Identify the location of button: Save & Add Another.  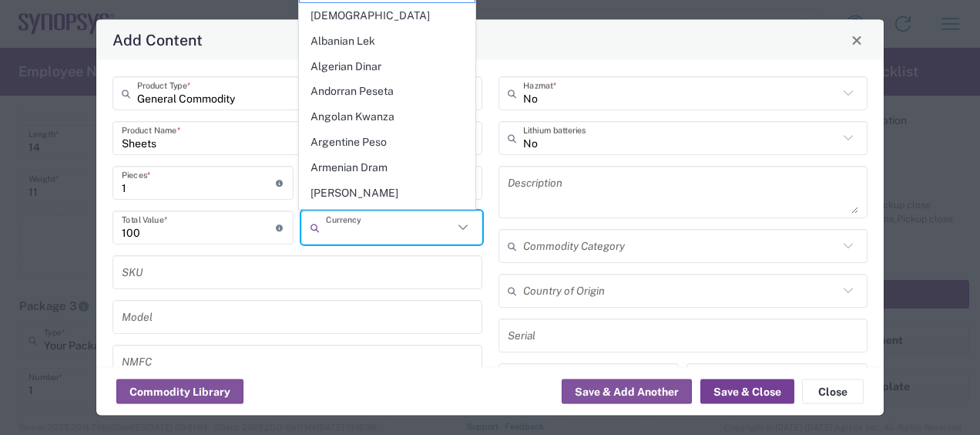
(626, 392).